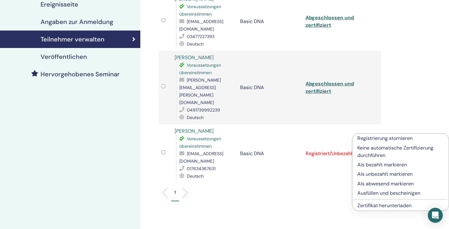 The width and height of the screenshot is (449, 229). What do you see at coordinates (201, 36) in the screenshot?
I see `span: 03477227393` at bounding box center [201, 36].